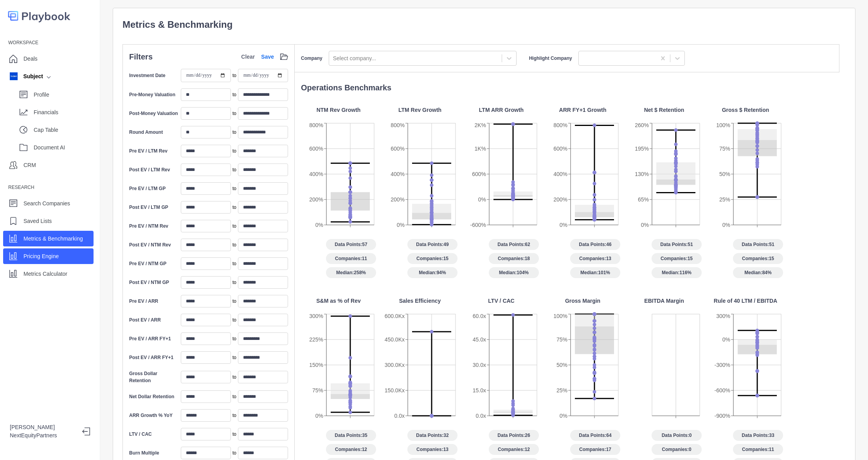 This screenshot has height=460, width=868. I want to click on tspan: 600.0Kx, so click(394, 316).